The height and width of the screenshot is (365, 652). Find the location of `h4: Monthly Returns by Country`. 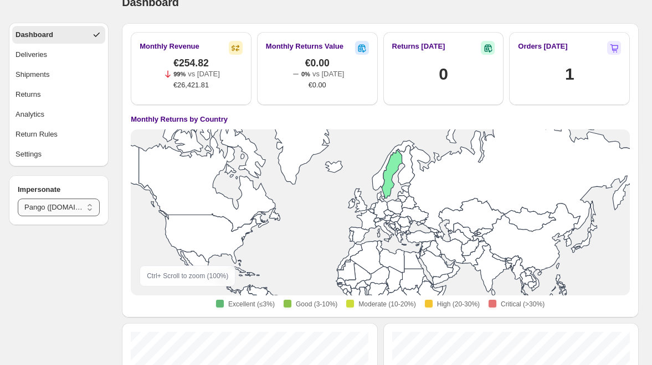

h4: Monthly Returns by Country is located at coordinates (179, 120).